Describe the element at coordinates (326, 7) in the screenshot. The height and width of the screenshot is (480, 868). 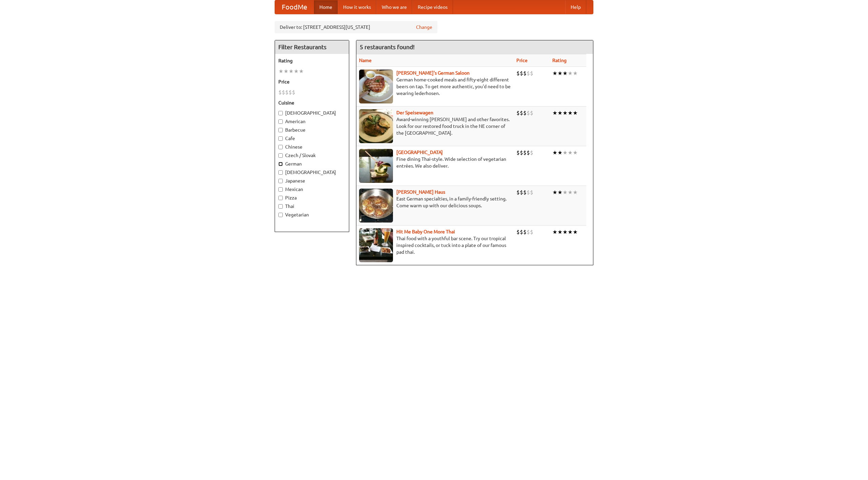
I see `a: Home` at that location.